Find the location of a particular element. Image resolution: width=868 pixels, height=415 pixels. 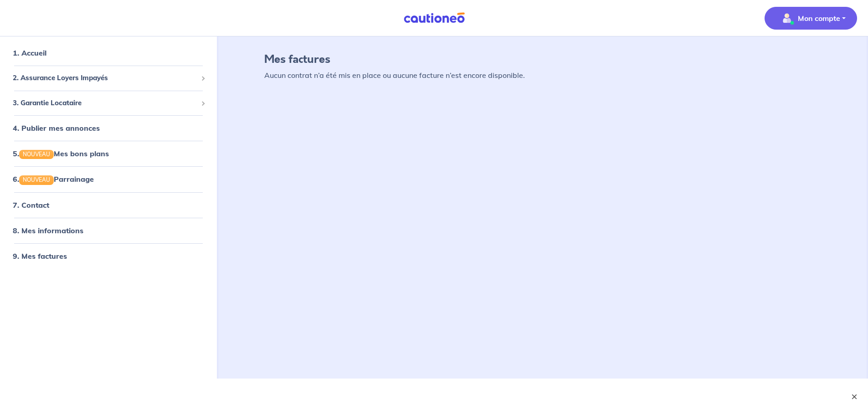

a: 6.NOUVEAUParrainage is located at coordinates (53, 179).